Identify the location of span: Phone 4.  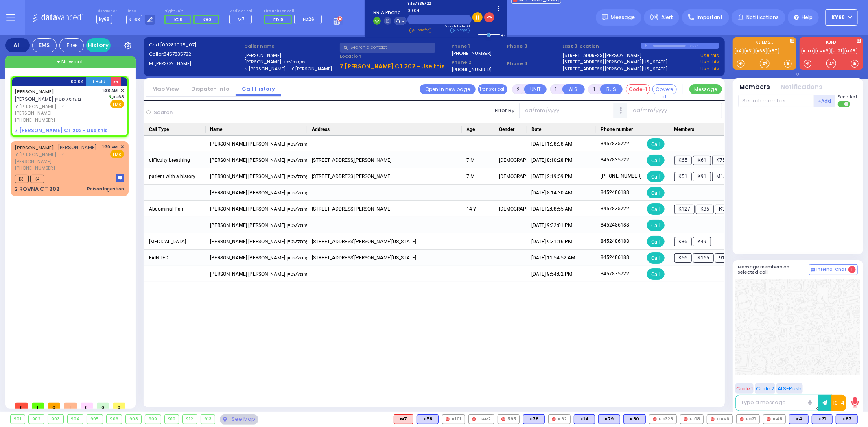
(533, 63).